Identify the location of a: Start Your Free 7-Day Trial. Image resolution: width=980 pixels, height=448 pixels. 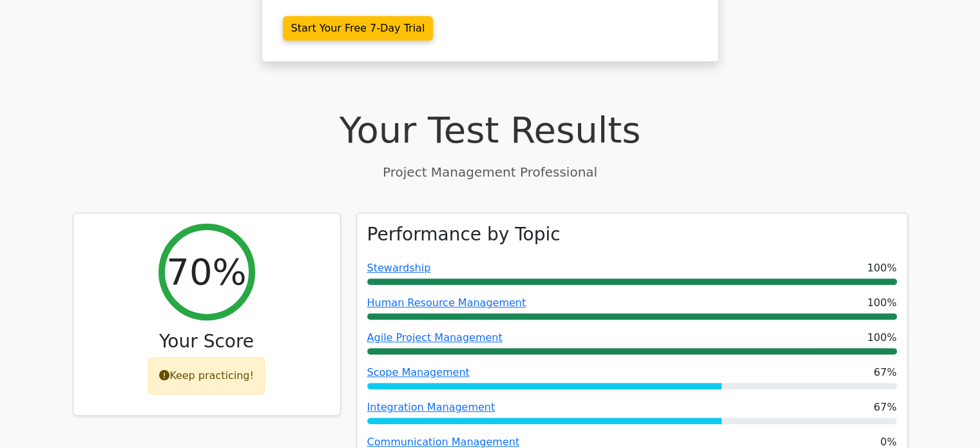
(358, 28).